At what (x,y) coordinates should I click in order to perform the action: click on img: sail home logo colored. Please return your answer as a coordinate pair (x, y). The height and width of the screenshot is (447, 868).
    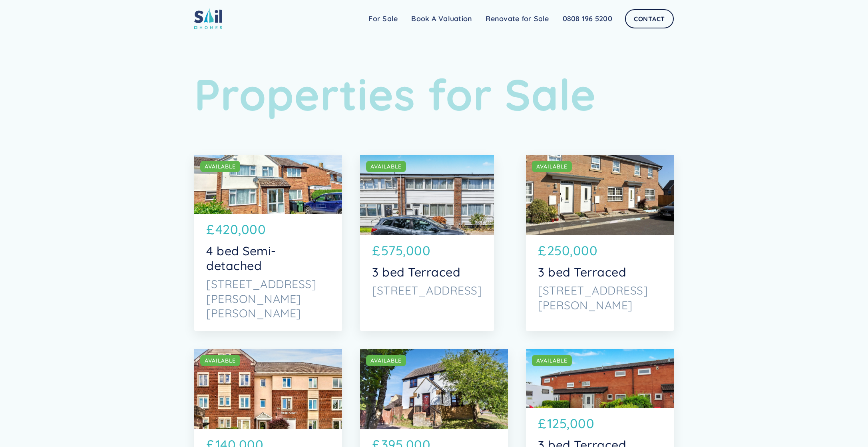
    Looking at the image, I should click on (208, 18).